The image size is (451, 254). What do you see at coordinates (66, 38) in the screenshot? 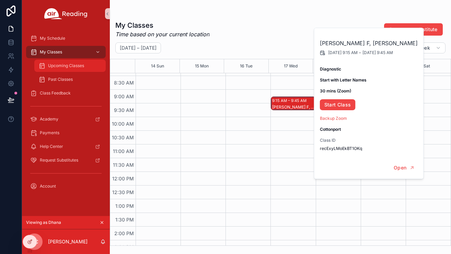
I see `a: My Schedule` at bounding box center [66, 38].